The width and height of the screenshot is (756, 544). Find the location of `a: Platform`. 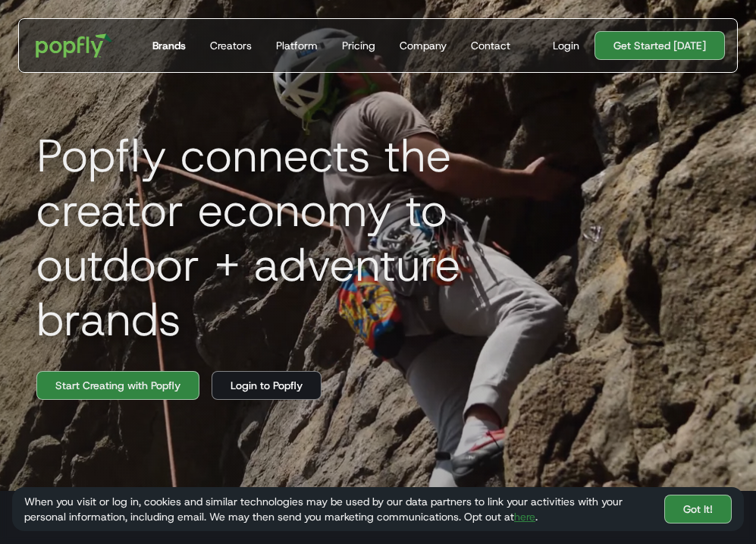

a: Platform is located at coordinates (296, 45).